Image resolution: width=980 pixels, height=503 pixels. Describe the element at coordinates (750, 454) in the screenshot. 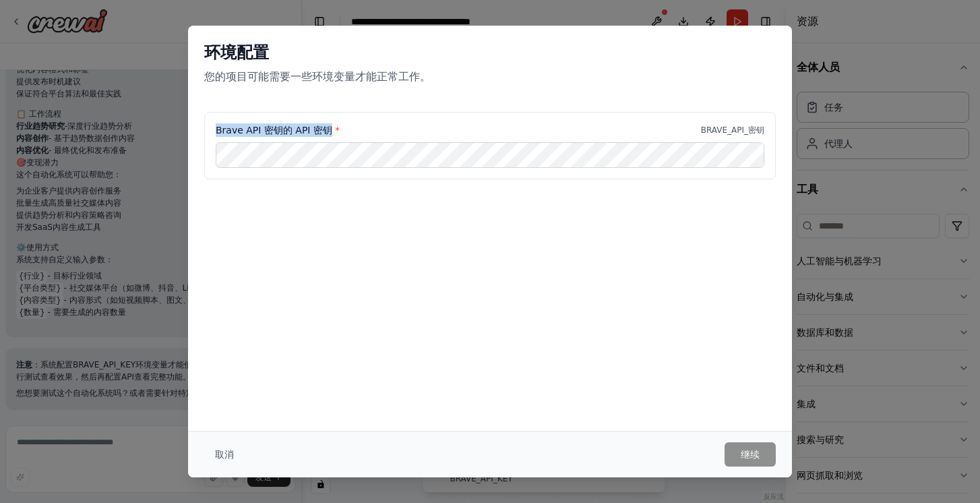

I see `button: 继续` at that location.